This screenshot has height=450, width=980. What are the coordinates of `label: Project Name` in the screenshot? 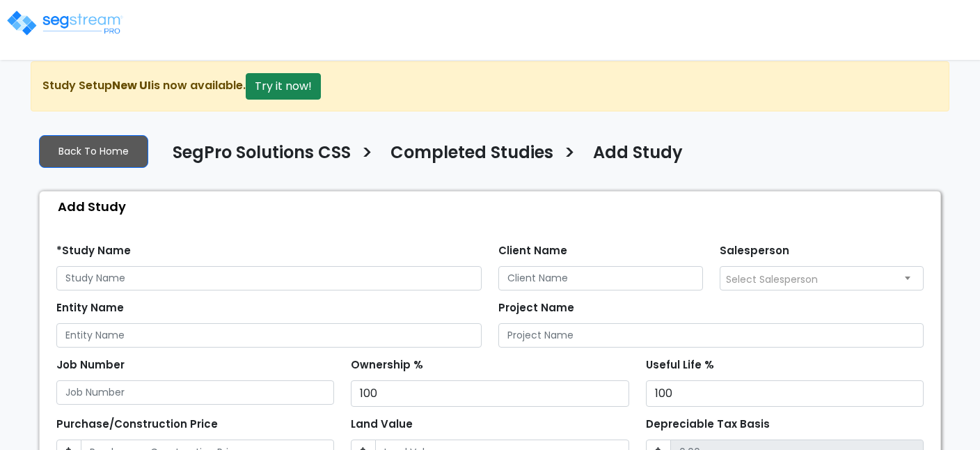 It's located at (536, 308).